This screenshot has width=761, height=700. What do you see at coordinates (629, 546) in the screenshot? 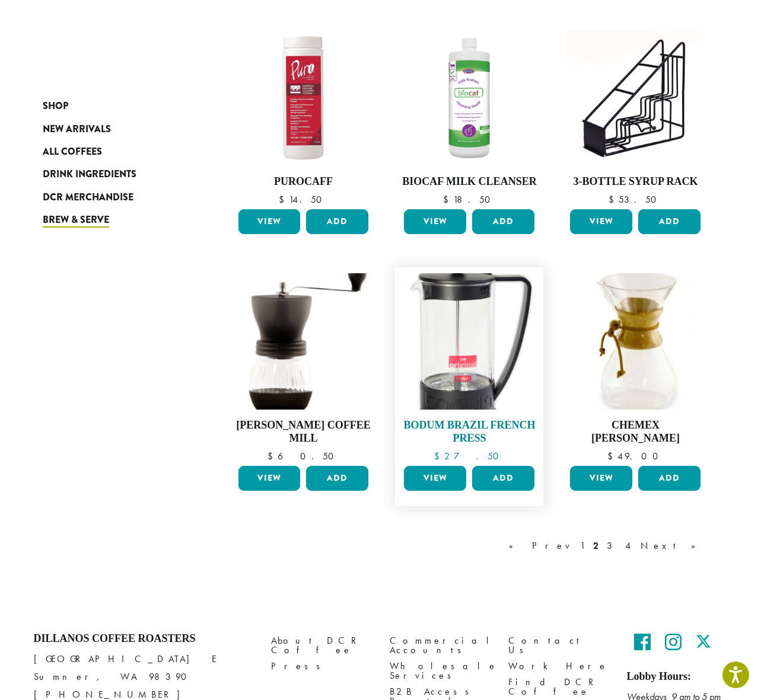
I see `a: 4` at bounding box center [629, 546].